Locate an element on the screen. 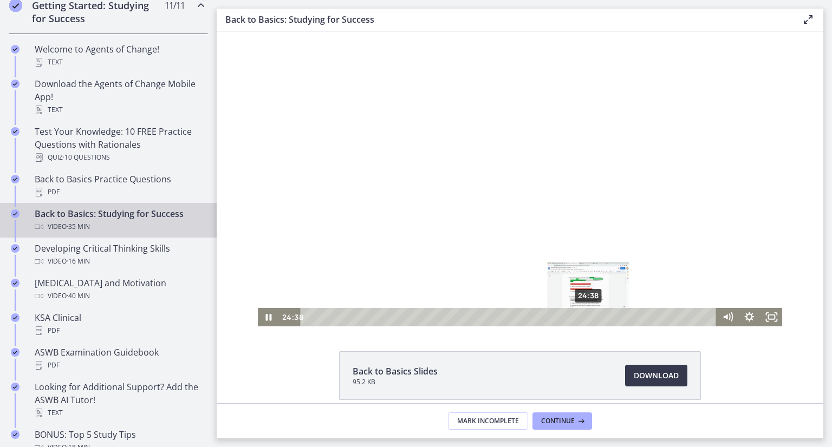 This screenshot has height=447, width=832. h3: Back to Basics: Studying for Success is located at coordinates (505, 19).